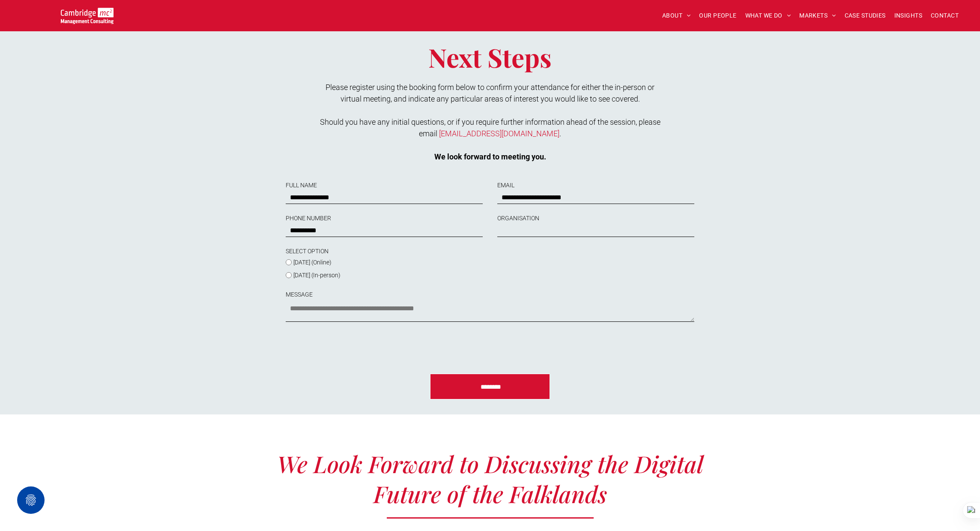  I want to click on span: Please register using the booking form below to confirm your attendance for either the in-person ..., so click(490, 93).